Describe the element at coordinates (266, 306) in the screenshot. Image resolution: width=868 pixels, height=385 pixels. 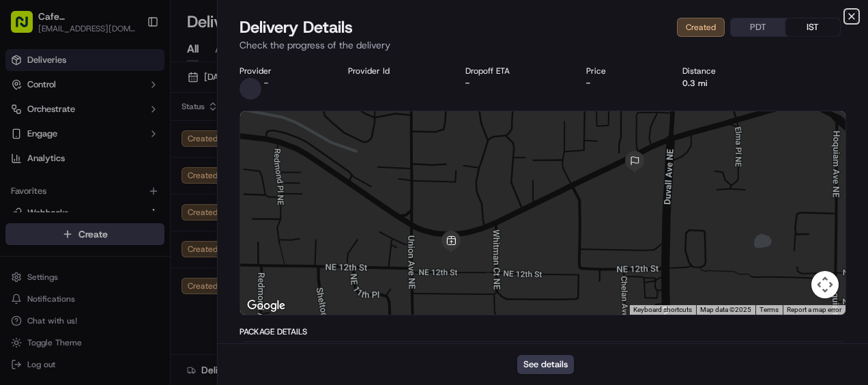
I see `a: Open this area in Google Maps (opens a new window)` at that location.